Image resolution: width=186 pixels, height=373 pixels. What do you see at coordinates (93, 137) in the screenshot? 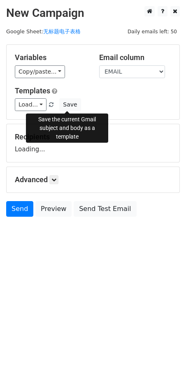
I see `h5: Recipients` at bounding box center [93, 137].